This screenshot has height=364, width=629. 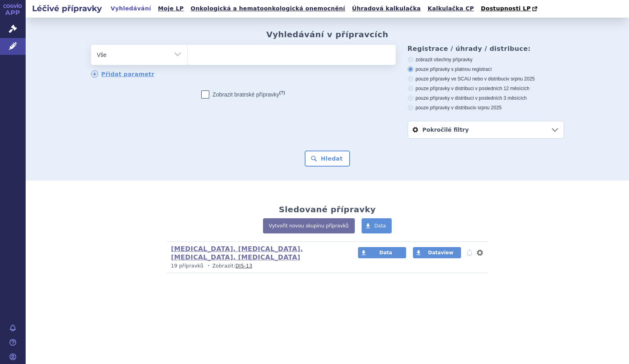 What do you see at coordinates (268, 8) in the screenshot?
I see `a: Onkologická a hematoonkologická onemocnění` at bounding box center [268, 8].